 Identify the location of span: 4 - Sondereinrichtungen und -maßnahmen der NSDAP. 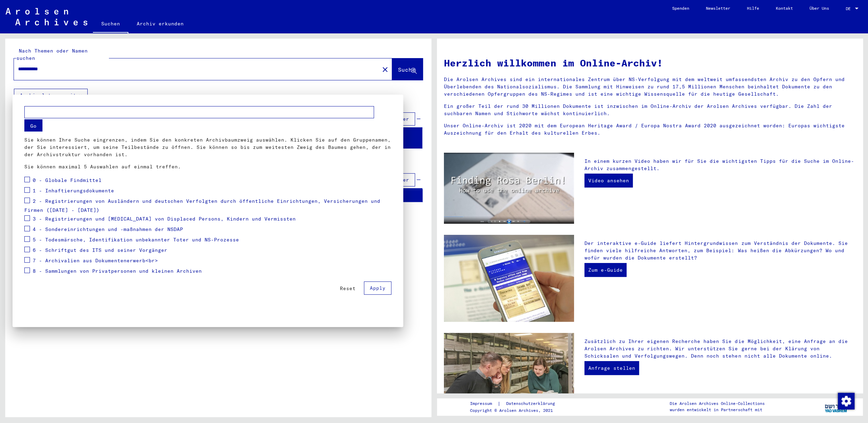
(108, 229).